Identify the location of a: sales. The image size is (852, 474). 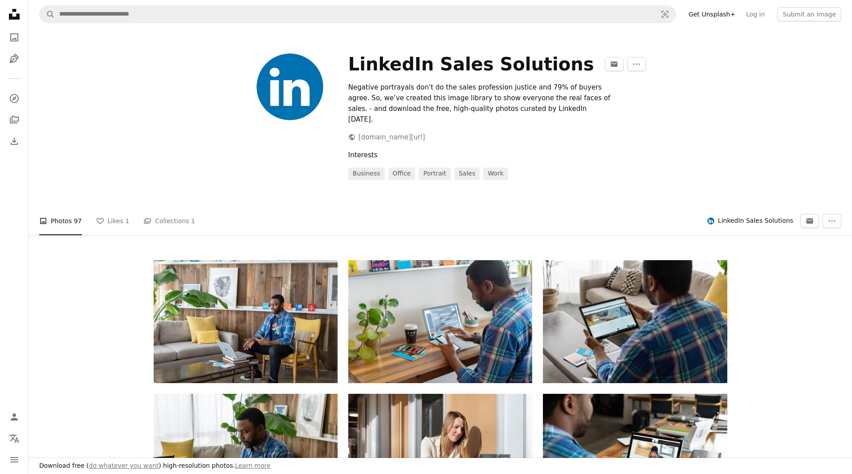
(467, 174).